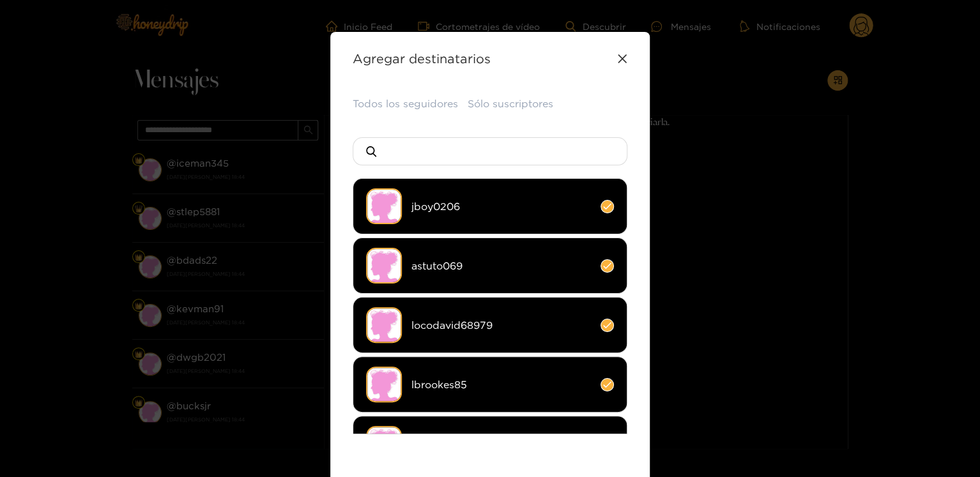 This screenshot has width=980, height=477. I want to click on font: Sólo suscriptores, so click(511, 103).